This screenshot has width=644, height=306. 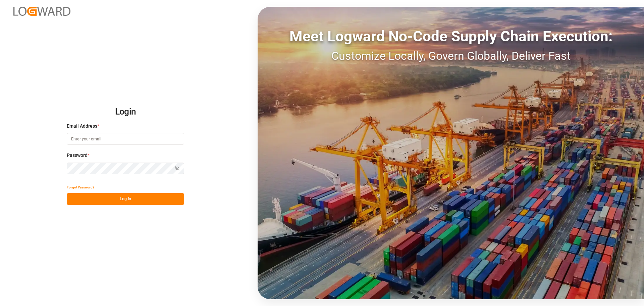 What do you see at coordinates (42, 11) in the screenshot?
I see `img: Logward_new_orange.png` at bounding box center [42, 11].